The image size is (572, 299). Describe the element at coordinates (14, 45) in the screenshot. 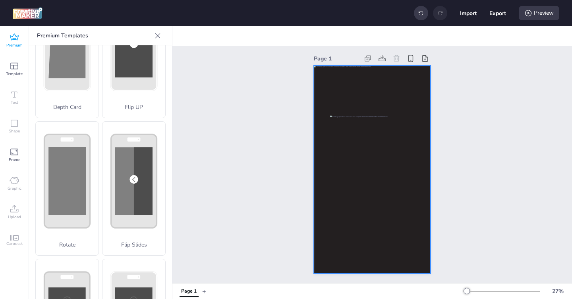

I see `span: Premium` at that location.